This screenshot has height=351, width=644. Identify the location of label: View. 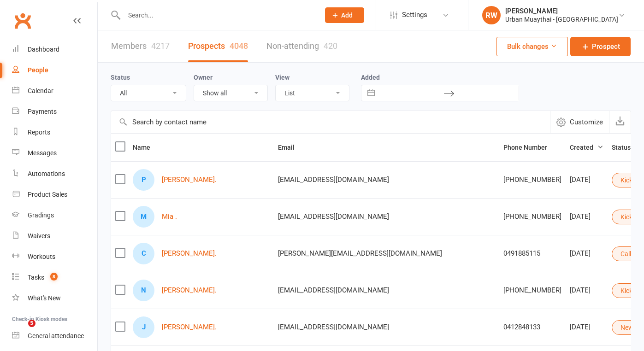
(282, 77).